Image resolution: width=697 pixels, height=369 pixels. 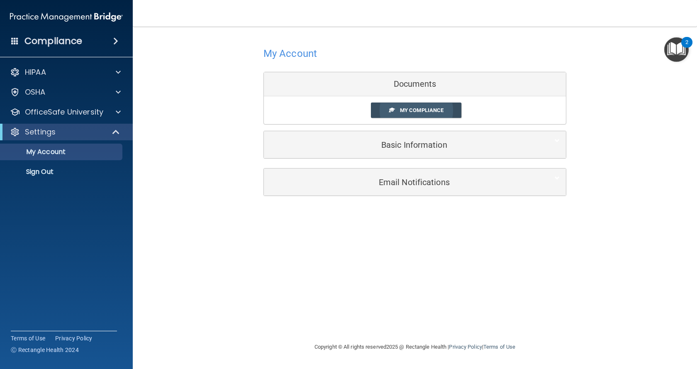 I want to click on p: HIPAA, so click(x=35, y=72).